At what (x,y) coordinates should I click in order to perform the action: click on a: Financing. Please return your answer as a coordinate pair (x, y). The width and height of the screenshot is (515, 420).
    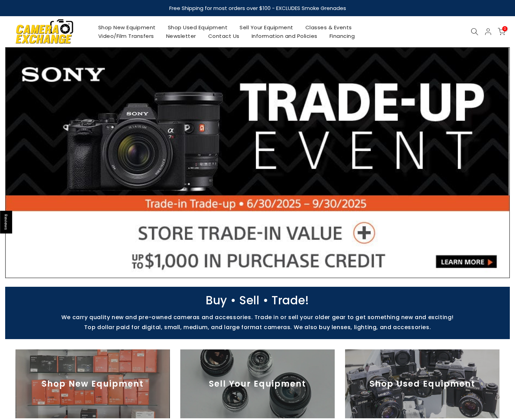
    Looking at the image, I should click on (342, 36).